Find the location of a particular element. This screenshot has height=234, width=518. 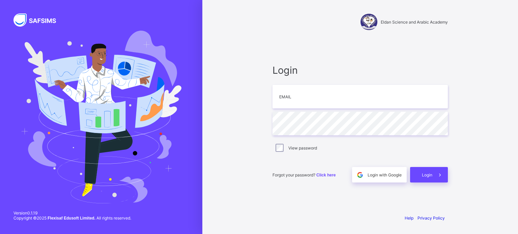

span: Click here is located at coordinates (326, 175).